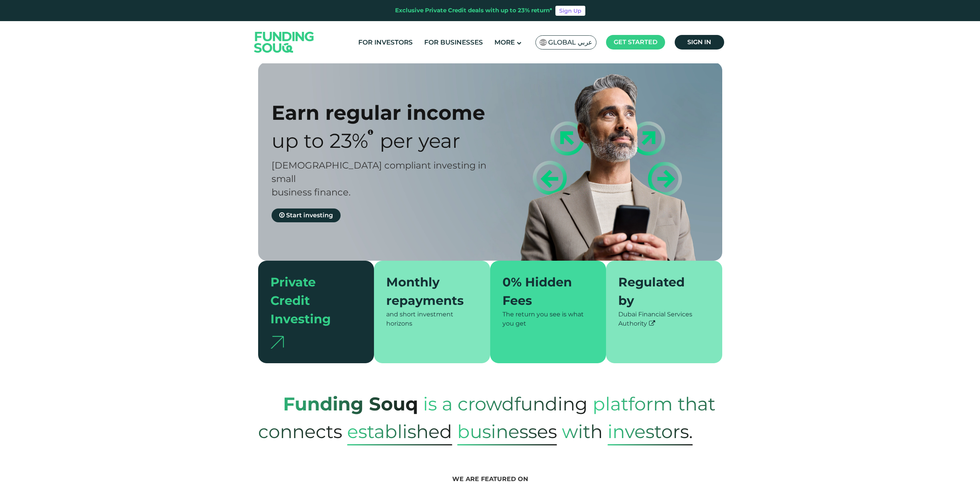 The height and width of the screenshot is (488, 980). I want to click on span: Up to 23%, so click(320, 140).